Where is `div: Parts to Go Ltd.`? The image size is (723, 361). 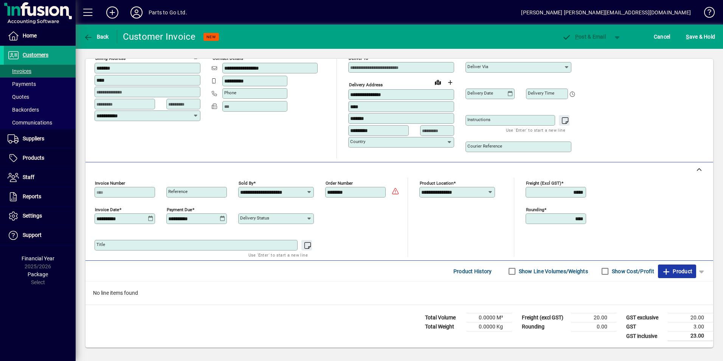 div: Parts to Go Ltd. is located at coordinates (168, 12).